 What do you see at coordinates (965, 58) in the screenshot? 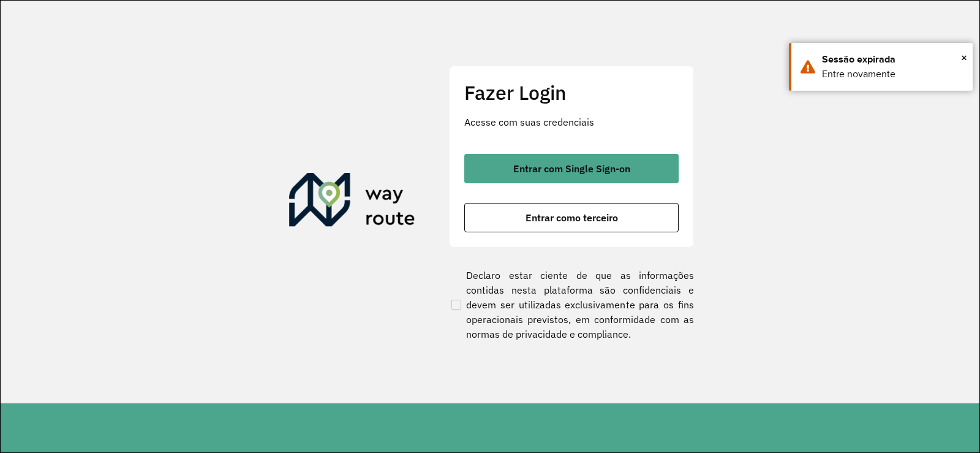
I see `button: Close` at bounding box center [965, 58].